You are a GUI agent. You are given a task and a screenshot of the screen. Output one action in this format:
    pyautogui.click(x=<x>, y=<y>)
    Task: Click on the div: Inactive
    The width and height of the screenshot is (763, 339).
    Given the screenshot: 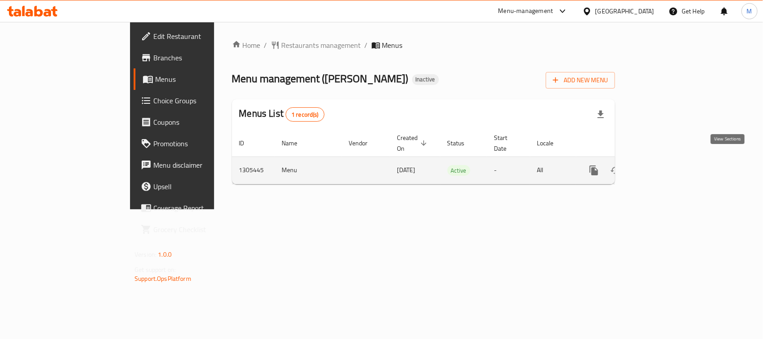 What is the action you would take?
    pyautogui.click(x=426, y=80)
    